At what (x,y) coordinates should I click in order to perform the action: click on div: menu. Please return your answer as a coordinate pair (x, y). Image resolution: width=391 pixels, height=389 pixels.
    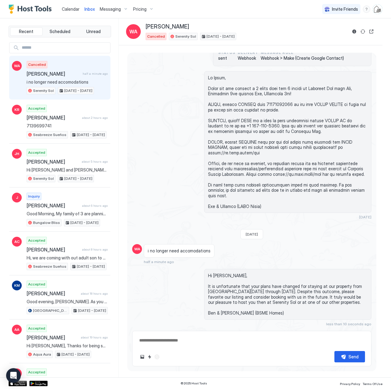
    Looking at the image, I should click on (367, 9).